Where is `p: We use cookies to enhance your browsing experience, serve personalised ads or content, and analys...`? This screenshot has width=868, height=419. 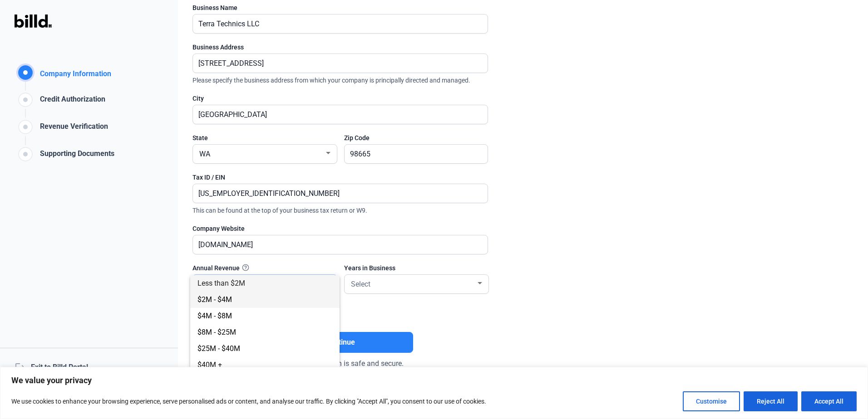
p: We use cookies to enhance your browsing experience, serve personalised ads or content, and analys... is located at coordinates (248, 402).